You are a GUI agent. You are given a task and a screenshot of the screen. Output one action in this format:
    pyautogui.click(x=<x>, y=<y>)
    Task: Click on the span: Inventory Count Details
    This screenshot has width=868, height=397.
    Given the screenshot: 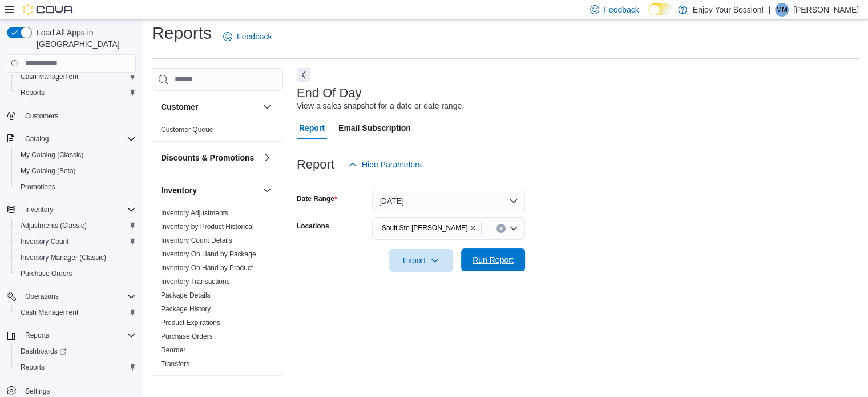 What is the action you would take?
    pyautogui.click(x=197, y=241)
    